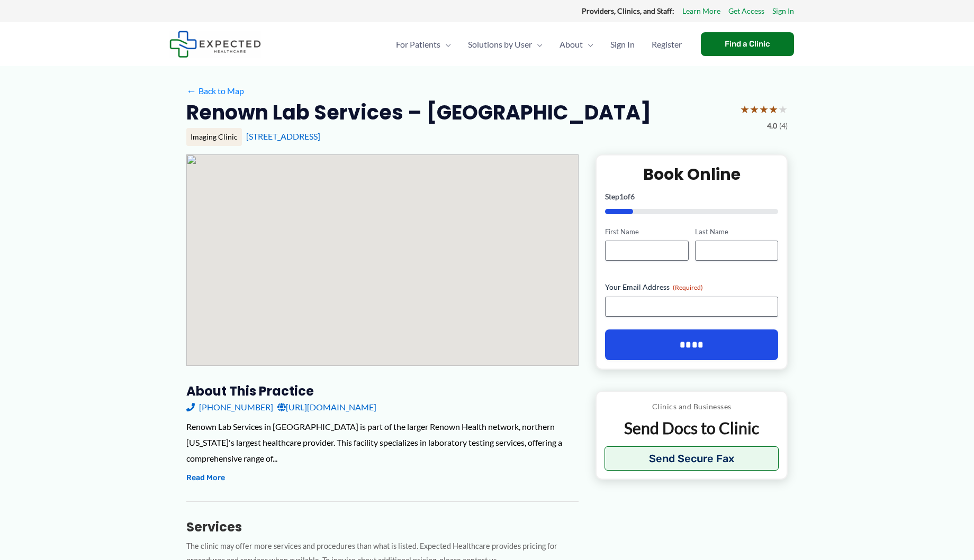  I want to click on span: (4), so click(783, 126).